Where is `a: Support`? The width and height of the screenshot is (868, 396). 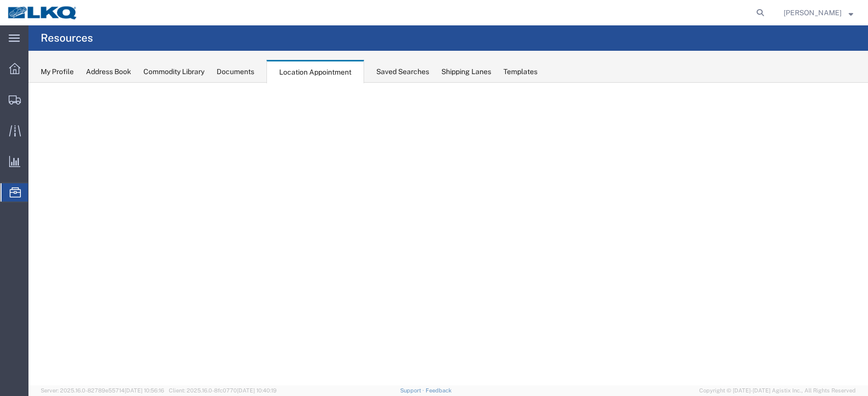
a: Support is located at coordinates (413, 391).